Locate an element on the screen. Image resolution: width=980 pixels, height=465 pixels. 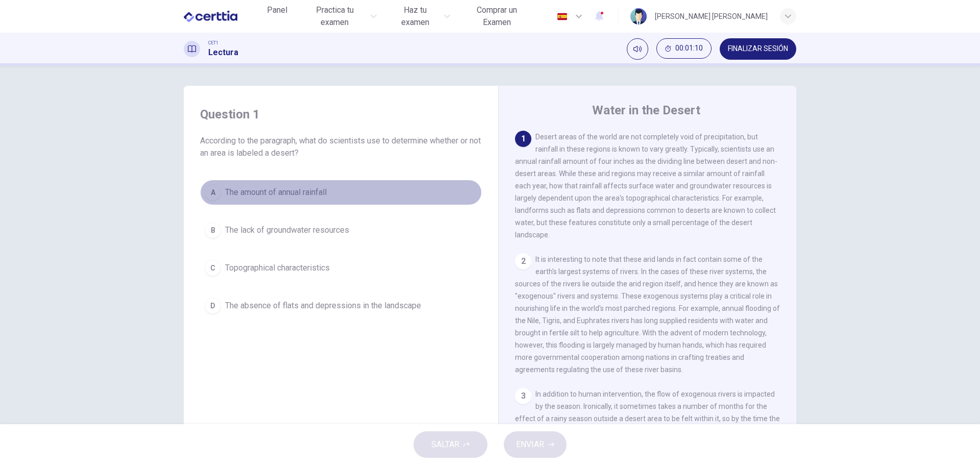
div: 3 is located at coordinates (523, 396).